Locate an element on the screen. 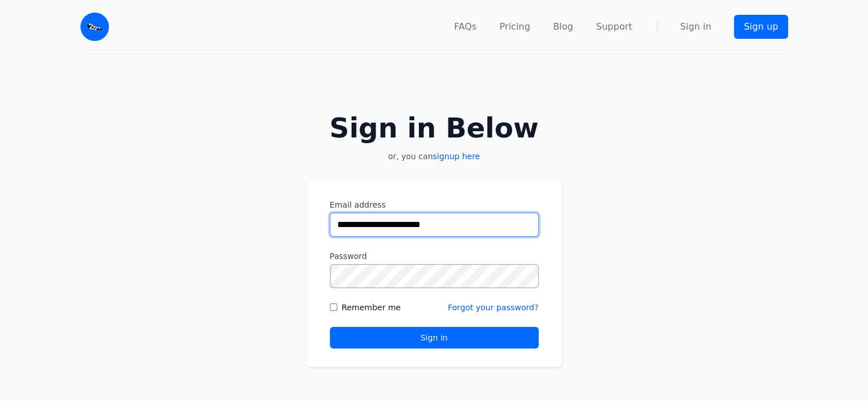 This screenshot has width=868, height=401. button: Sign in is located at coordinates (434, 338).